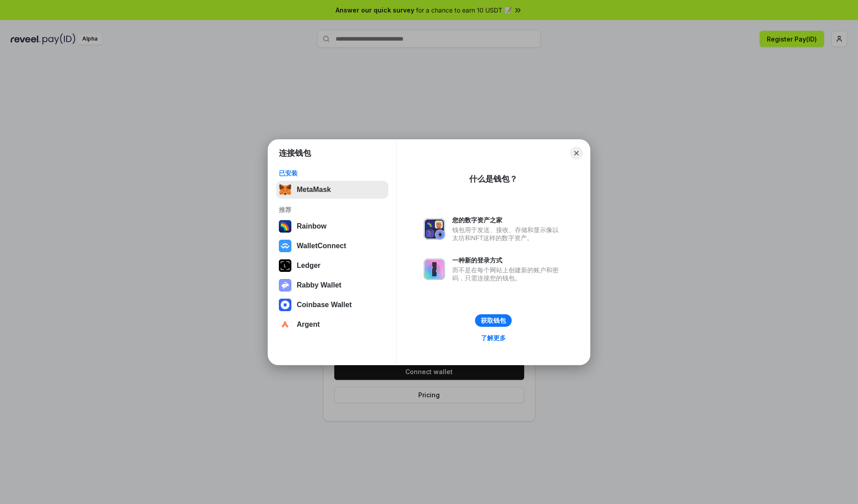  What do you see at coordinates (332, 226) in the screenshot?
I see `button: Rainbow` at bounding box center [332, 226].